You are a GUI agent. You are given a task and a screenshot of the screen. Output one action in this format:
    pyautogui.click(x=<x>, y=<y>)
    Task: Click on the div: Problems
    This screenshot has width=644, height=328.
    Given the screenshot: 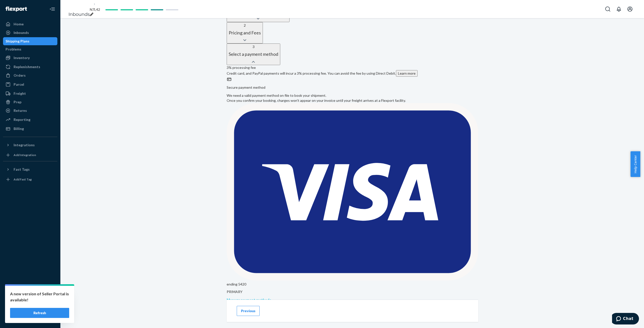 What is the action you would take?
    pyautogui.click(x=13, y=49)
    